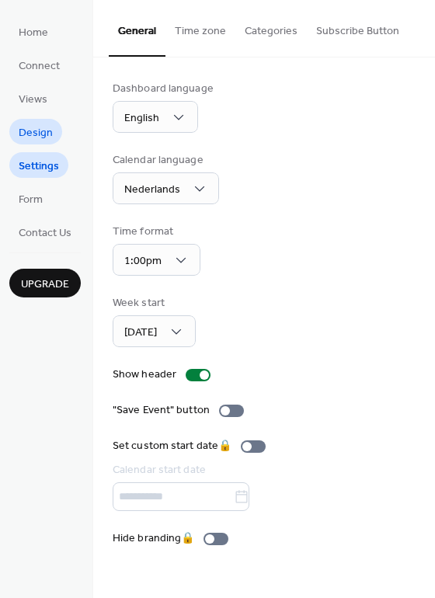 Image resolution: width=435 pixels, height=598 pixels. I want to click on div: Show header, so click(144, 374).